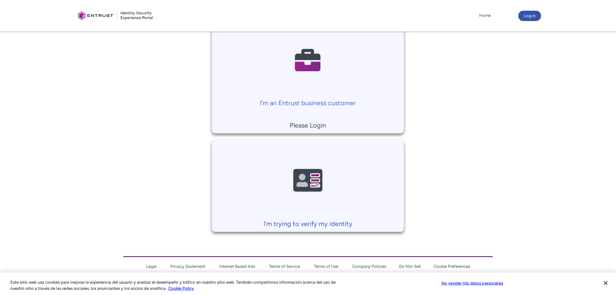 The width and height of the screenshot is (616, 295). I want to click on a: Privacy Statement, so click(188, 266).